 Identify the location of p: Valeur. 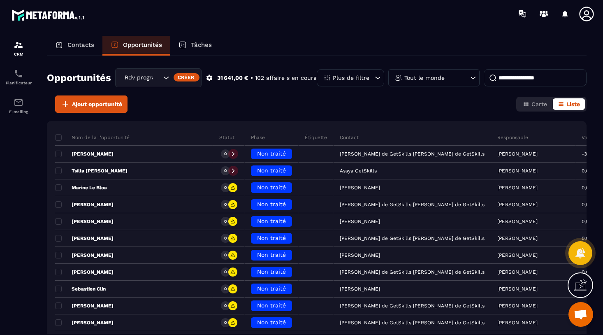
(589, 137).